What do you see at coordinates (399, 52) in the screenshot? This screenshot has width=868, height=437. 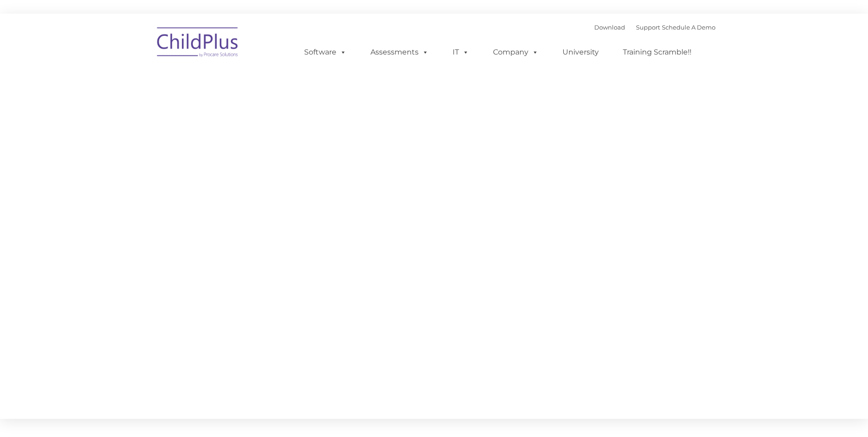 I see `a: Assessments` at bounding box center [399, 52].